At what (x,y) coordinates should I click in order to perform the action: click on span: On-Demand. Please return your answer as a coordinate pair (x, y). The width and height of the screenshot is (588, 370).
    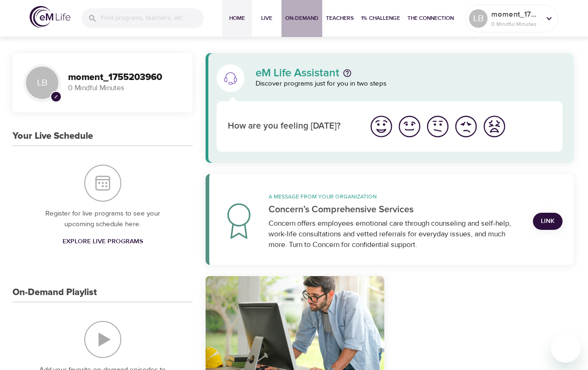
    Looking at the image, I should click on (302, 18).